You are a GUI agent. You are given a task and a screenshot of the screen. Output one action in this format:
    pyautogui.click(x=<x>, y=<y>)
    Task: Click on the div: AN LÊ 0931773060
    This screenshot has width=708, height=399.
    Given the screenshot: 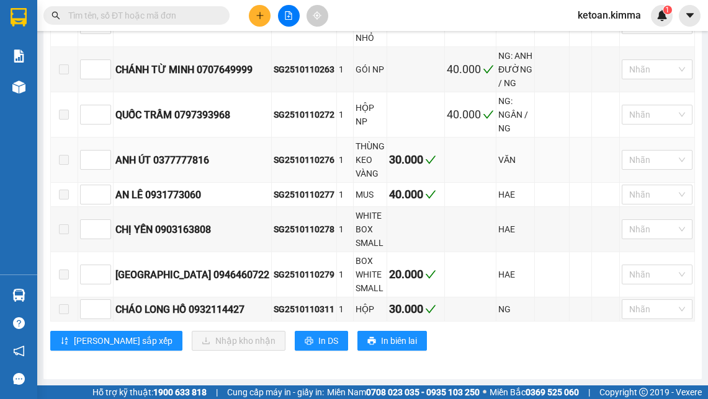 What is the action you would take?
    pyautogui.click(x=192, y=195)
    